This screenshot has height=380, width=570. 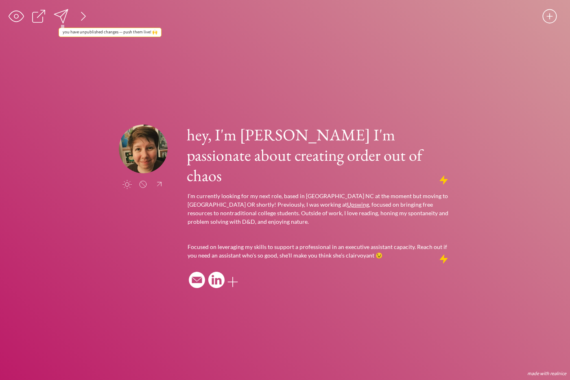 I want to click on div: you have unpublished changes — push them live! 🙌, so click(x=110, y=32).